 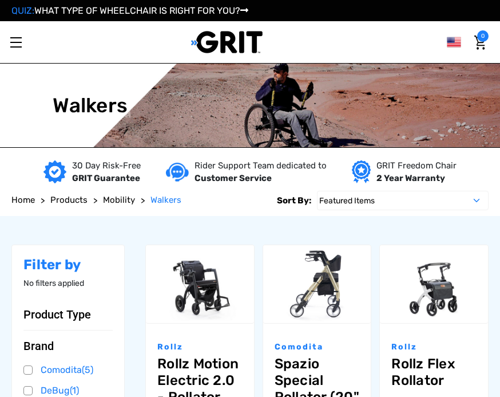 What do you see at coordinates (55, 172) in the screenshot?
I see `img: GRIT Guarantee` at bounding box center [55, 172].